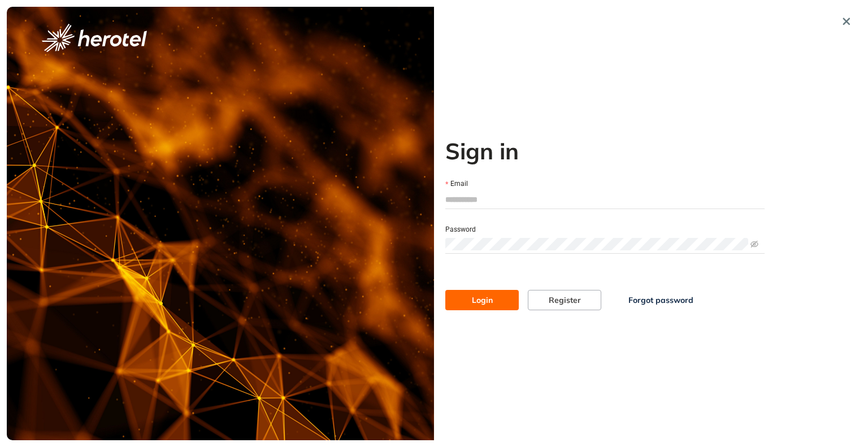 This screenshot has height=447, width=868. Describe the element at coordinates (482, 300) in the screenshot. I see `button: Login` at that location.